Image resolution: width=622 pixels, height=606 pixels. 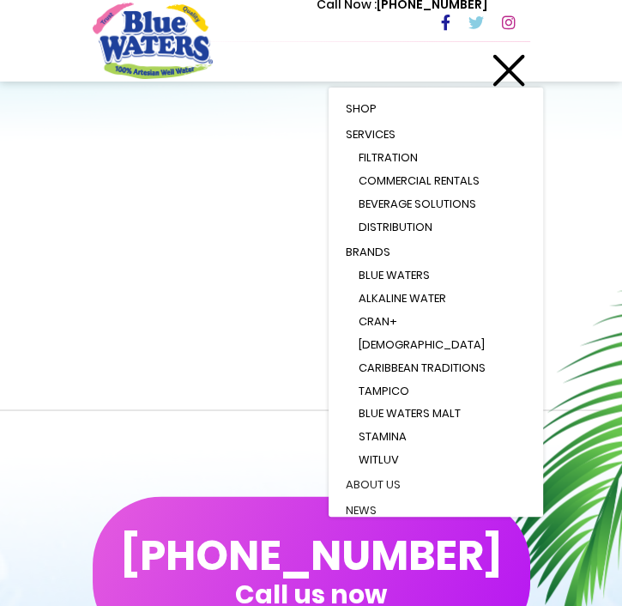 What do you see at coordinates (384, 390) in the screenshot?
I see `span: Tampico` at bounding box center [384, 390].